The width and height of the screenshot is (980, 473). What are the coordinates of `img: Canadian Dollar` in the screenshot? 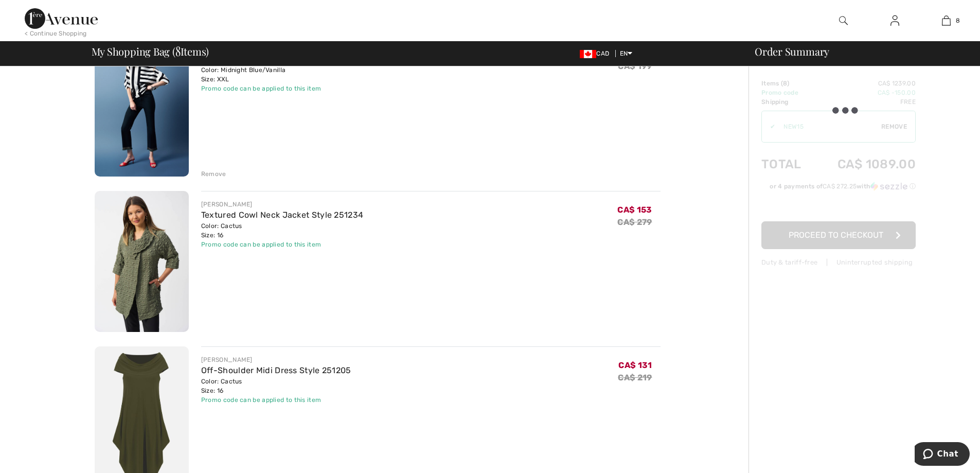 It's located at (588, 54).